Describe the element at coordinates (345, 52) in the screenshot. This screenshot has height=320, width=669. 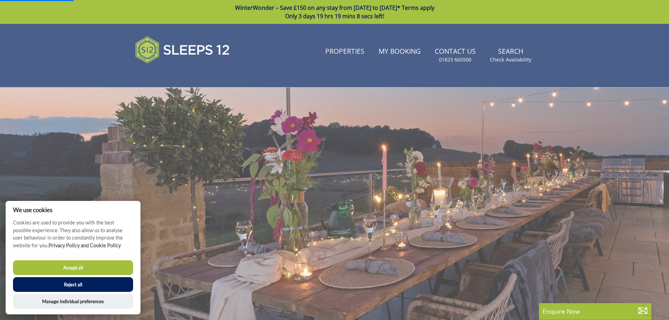
I see `a: Properties` at that location.